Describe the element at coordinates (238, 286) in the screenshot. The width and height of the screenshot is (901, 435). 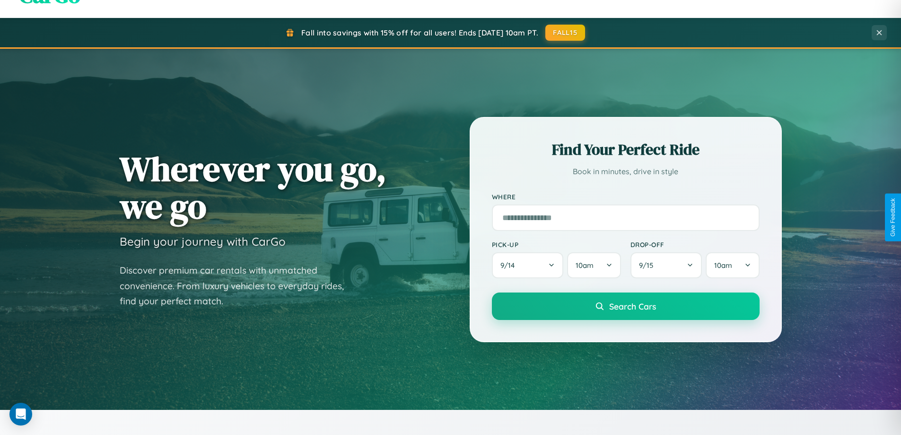
I see `p: Discover premium car rentals with unmatched convenience. From luxury vehicles to everyday rides, ...` at that location.